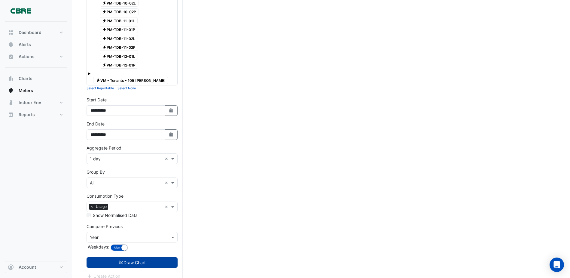  What do you see at coordinates (26, 90) in the screenshot?
I see `span: Meters` at bounding box center [26, 90].